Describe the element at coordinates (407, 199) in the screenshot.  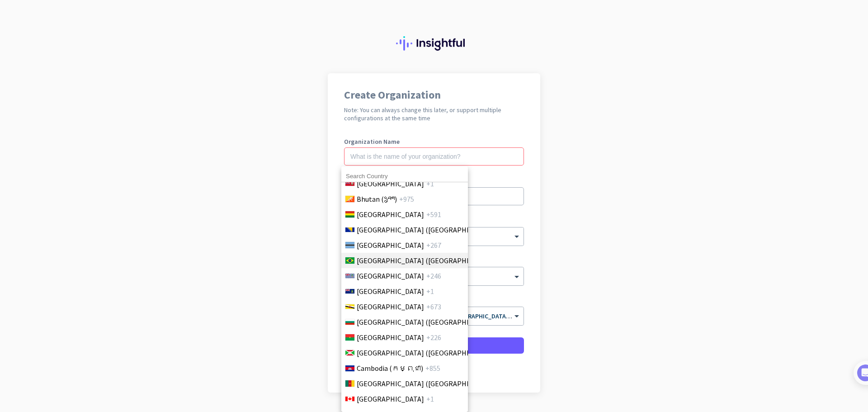
I see `span: +975` at that location.